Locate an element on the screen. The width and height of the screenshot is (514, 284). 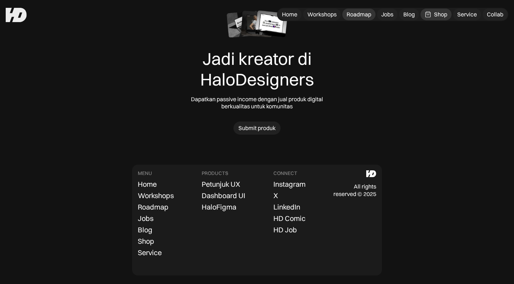
a: X is located at coordinates (275, 196).